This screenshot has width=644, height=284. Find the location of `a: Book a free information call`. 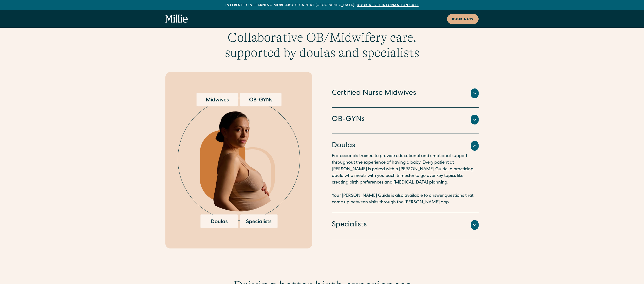

a: Book a free information call is located at coordinates (388, 5).